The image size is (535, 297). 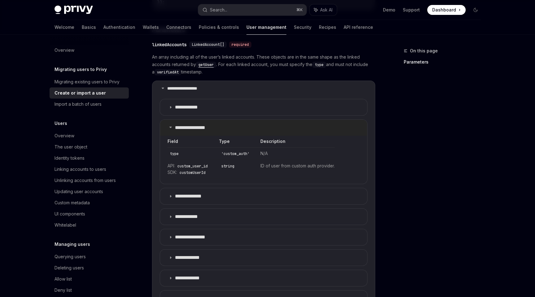 What do you see at coordinates (81, 69) in the screenshot?
I see `h5: Migrating users to Privy` at bounding box center [81, 69].